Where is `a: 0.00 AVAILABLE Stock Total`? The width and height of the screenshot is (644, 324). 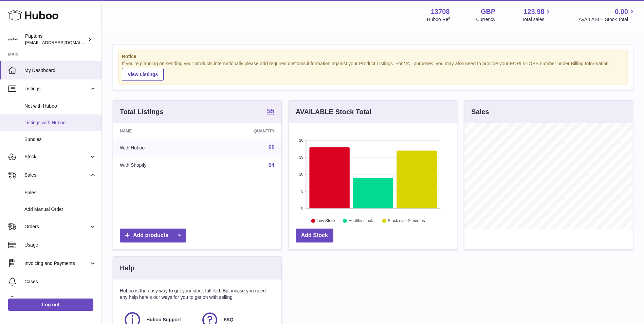
a: 0.00 AVAILABLE Stock Total is located at coordinates (607, 15).